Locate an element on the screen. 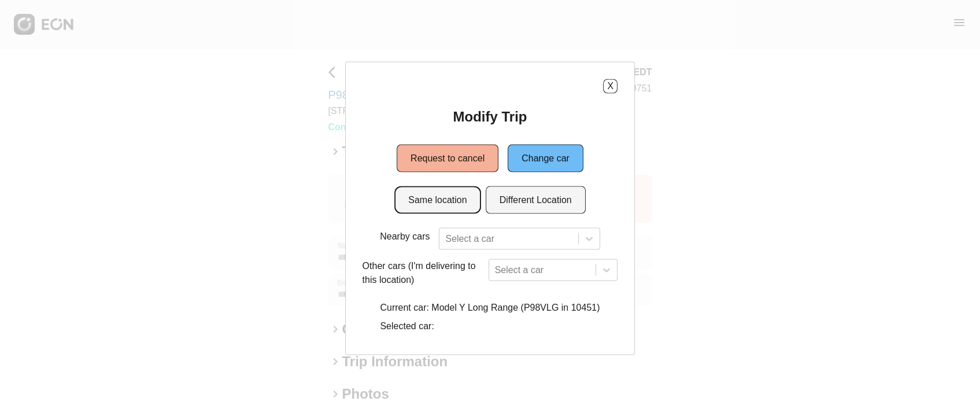 This screenshot has width=980, height=416. p: Selected car: is located at coordinates (490, 326).